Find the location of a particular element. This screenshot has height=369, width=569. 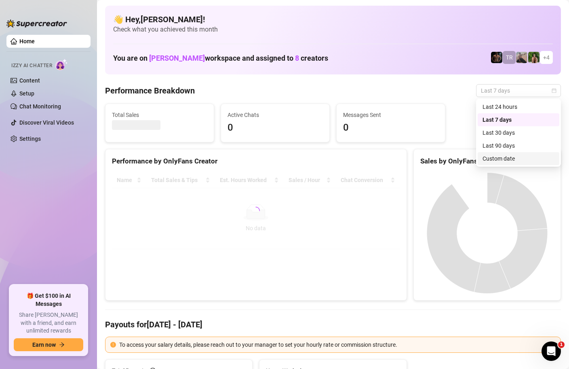

span: Active Chats is located at coordinates (275, 115).